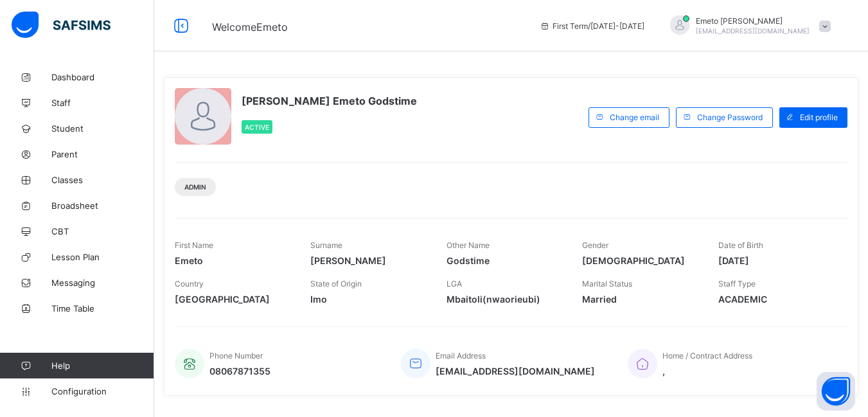  Describe the element at coordinates (592, 26) in the screenshot. I see `span: session/term information` at that location.